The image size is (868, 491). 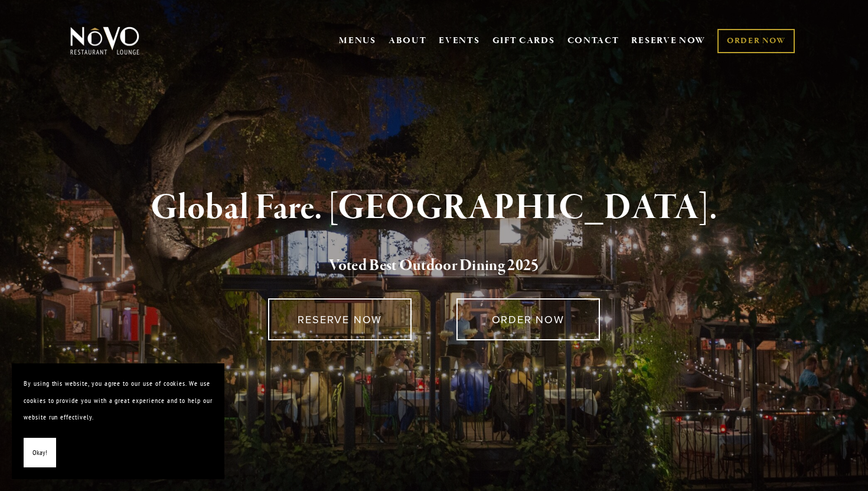 I want to click on a: MENUS, so click(x=358, y=41).